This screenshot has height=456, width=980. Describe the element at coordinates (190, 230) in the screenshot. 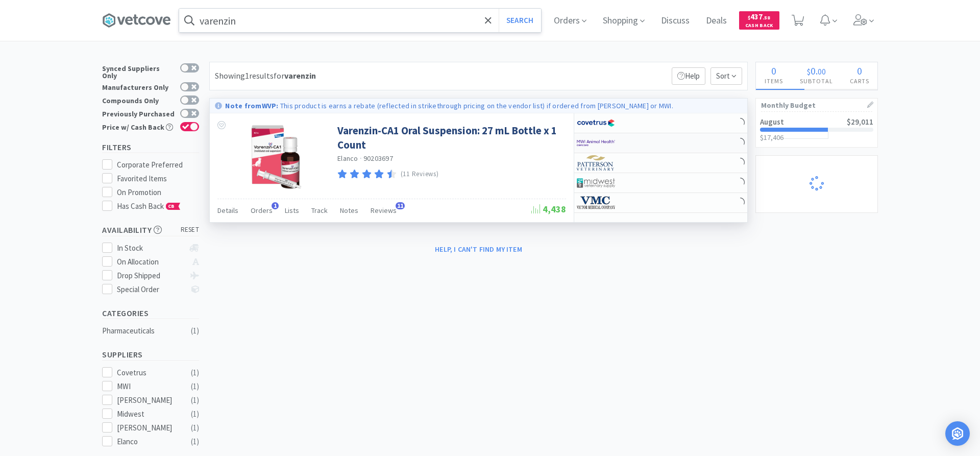

I see `span: reset` at that location.